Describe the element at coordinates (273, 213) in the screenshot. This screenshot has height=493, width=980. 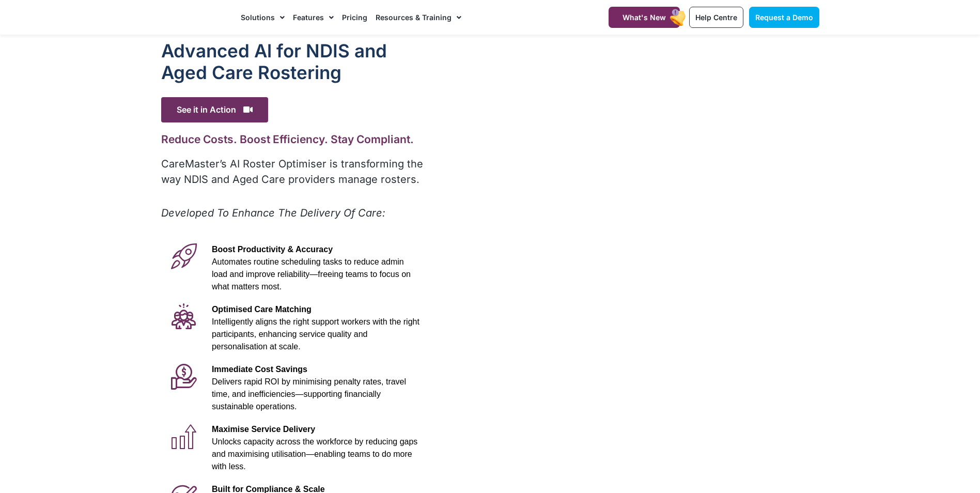
I see `em: Developed To Enhance The Delivery Of Care:` at that location.